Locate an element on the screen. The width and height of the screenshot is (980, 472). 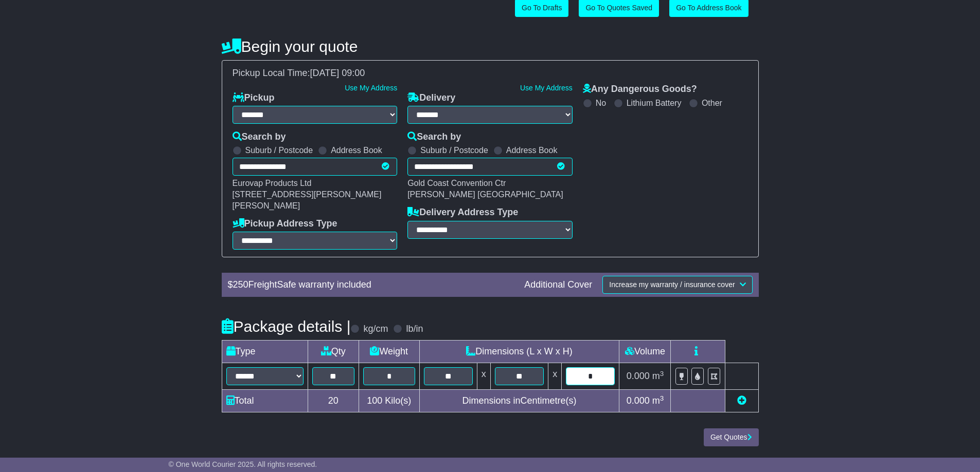
td: 20 is located at coordinates (332, 401).